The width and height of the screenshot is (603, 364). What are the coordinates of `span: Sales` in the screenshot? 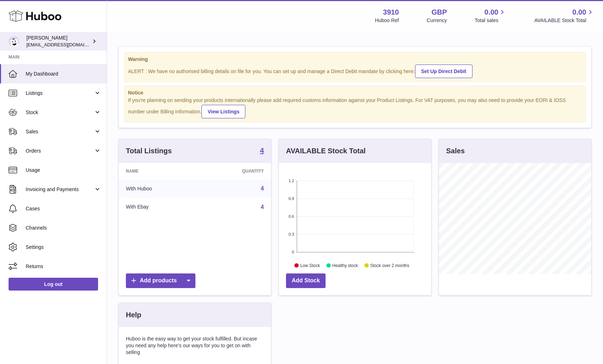 It's located at (59, 132).